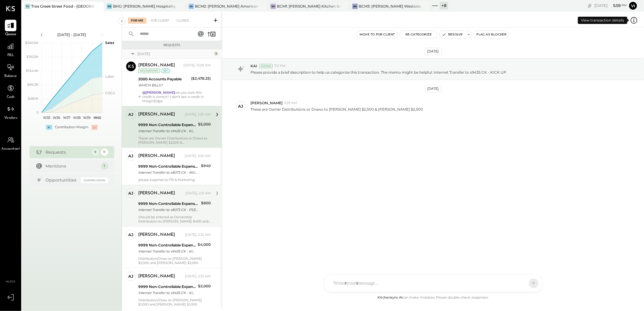 This screenshot has width=644, height=311. Describe the element at coordinates (72, 127) in the screenshot. I see `div: Contribution Margin` at that location.